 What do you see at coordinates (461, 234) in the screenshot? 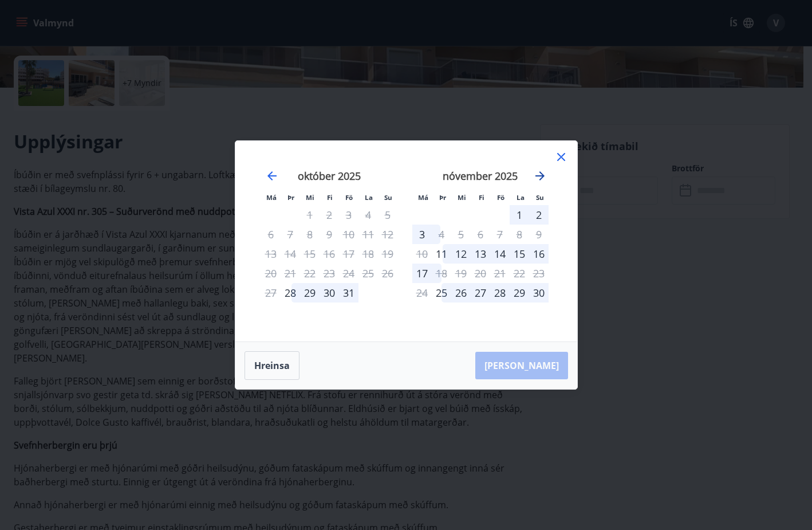
I see `td: Not available. miðvikudagur, 5. nóvember 2025` at bounding box center [461, 234].